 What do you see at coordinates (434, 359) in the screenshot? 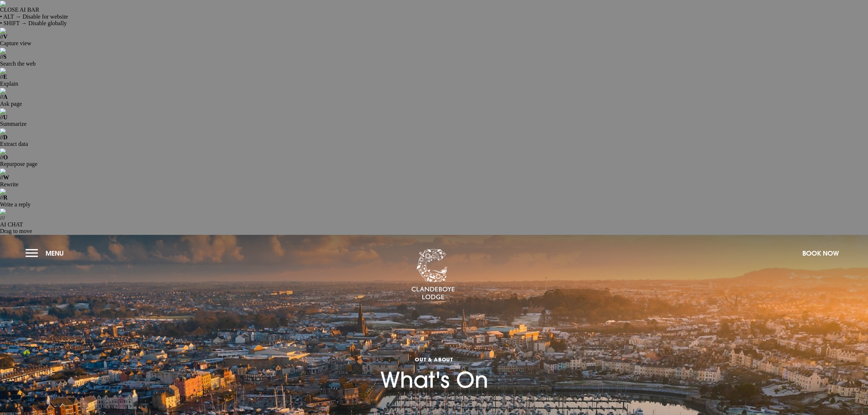
I see `span: OUT & ABOUT` at bounding box center [434, 359].